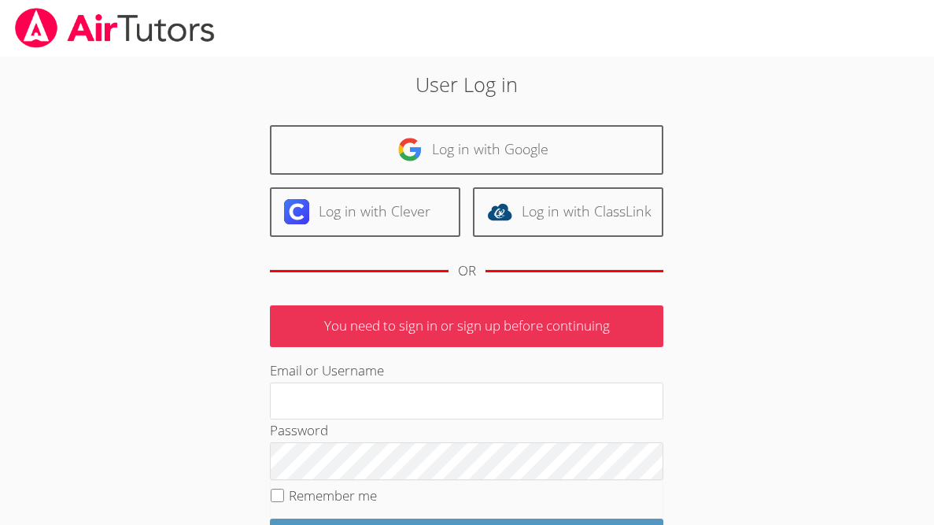 This screenshot has height=525, width=934. Describe the element at coordinates (568, 212) in the screenshot. I see `a: Log in with ClassLink` at that location.